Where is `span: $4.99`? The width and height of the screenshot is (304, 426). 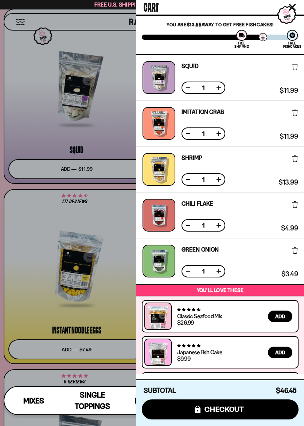
span: $4.99 is located at coordinates (289, 228).